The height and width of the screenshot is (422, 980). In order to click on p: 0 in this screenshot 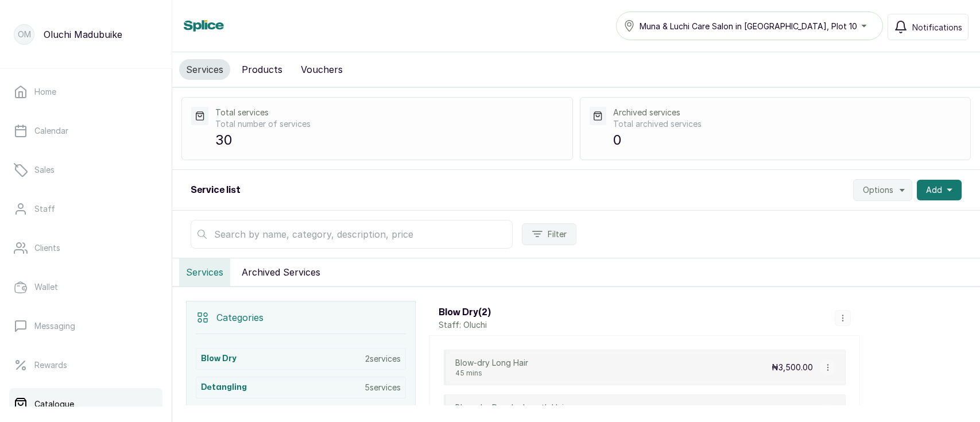, I will do `click(787, 140)`.